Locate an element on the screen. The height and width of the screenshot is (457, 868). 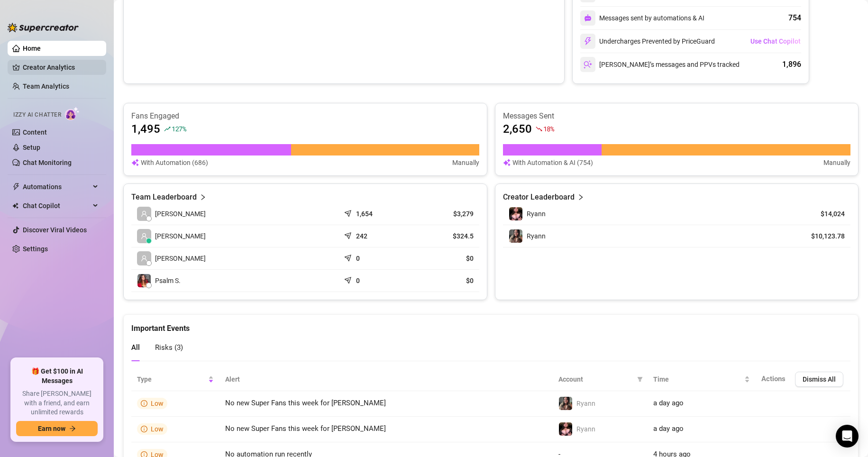
div: 1,896 is located at coordinates (791, 64).